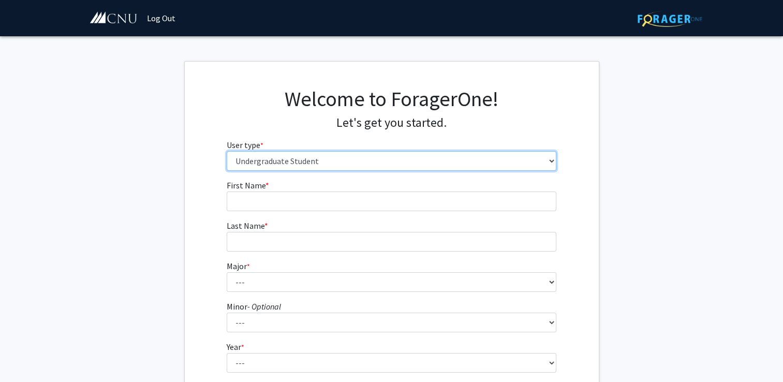  What do you see at coordinates (113, 18) in the screenshot?
I see `img: Christopher Newport University Logo` at bounding box center [113, 18].